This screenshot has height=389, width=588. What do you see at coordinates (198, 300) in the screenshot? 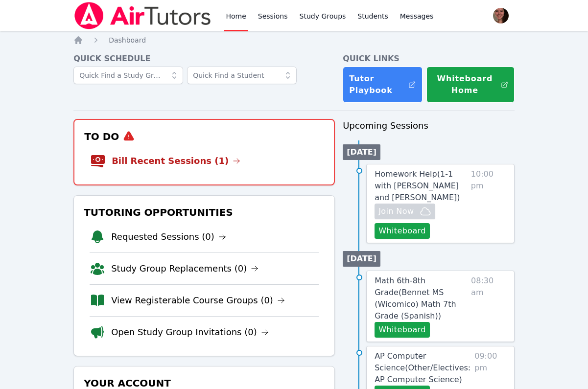
I see `a: View Registerable Course Groups (0)` at bounding box center [198, 300].